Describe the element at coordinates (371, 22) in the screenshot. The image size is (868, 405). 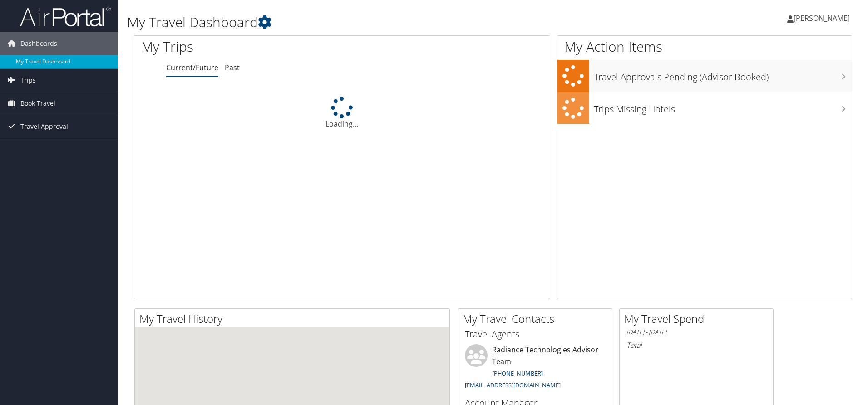
I see `h1: My Travel Dashboard` at that location.